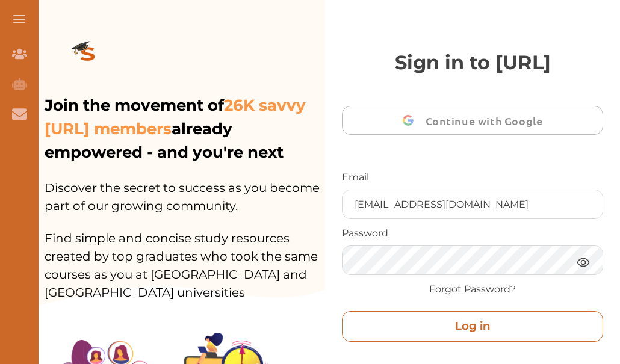 The image size is (620, 364). I want to click on span: Continue with Google, so click(487, 120).